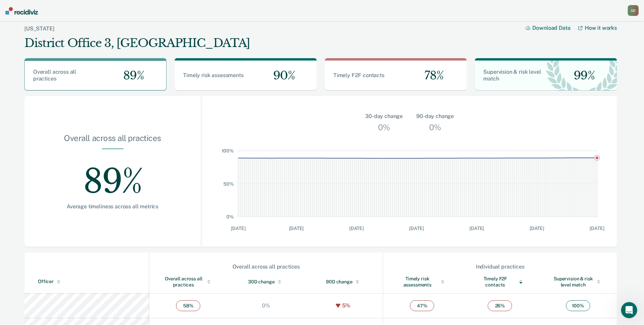  Describe the element at coordinates (266, 281) in the screenshot. I see `div: 30D change` at that location.